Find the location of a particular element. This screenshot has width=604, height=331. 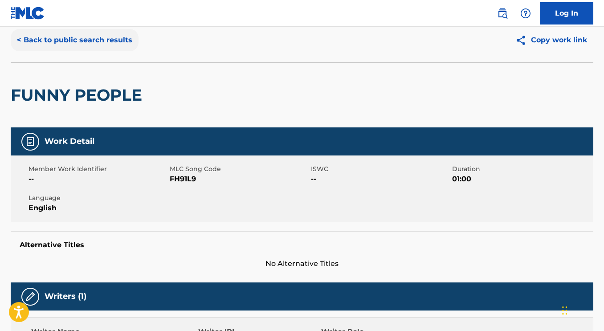

button: Copy work link is located at coordinates (551, 40).